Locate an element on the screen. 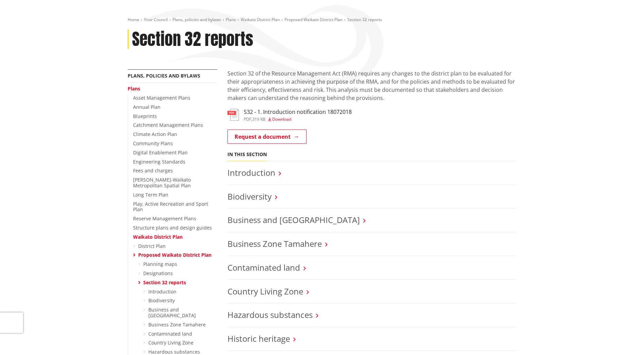 This screenshot has height=355, width=644. span: Download is located at coordinates (282, 119).